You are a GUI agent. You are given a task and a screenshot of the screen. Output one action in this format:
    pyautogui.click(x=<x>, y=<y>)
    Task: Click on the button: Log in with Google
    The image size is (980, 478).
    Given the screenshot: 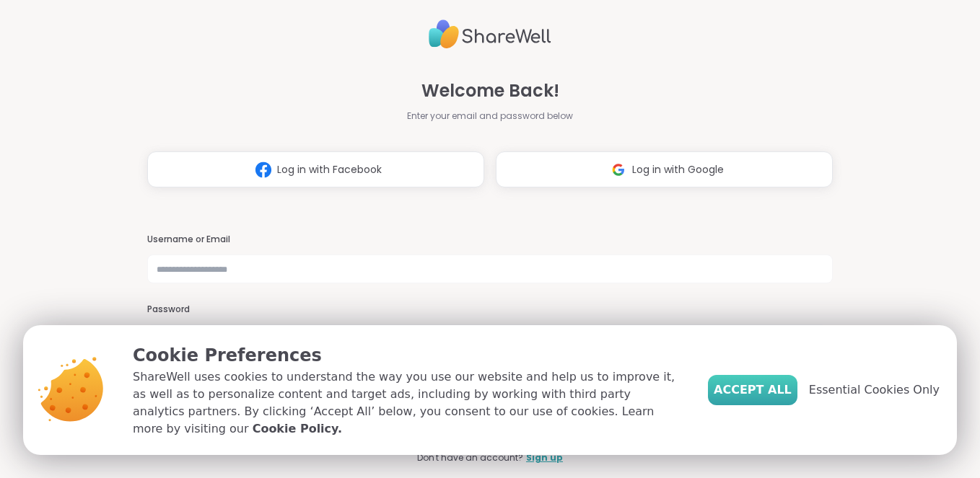 What is the action you would take?
    pyautogui.click(x=664, y=170)
    